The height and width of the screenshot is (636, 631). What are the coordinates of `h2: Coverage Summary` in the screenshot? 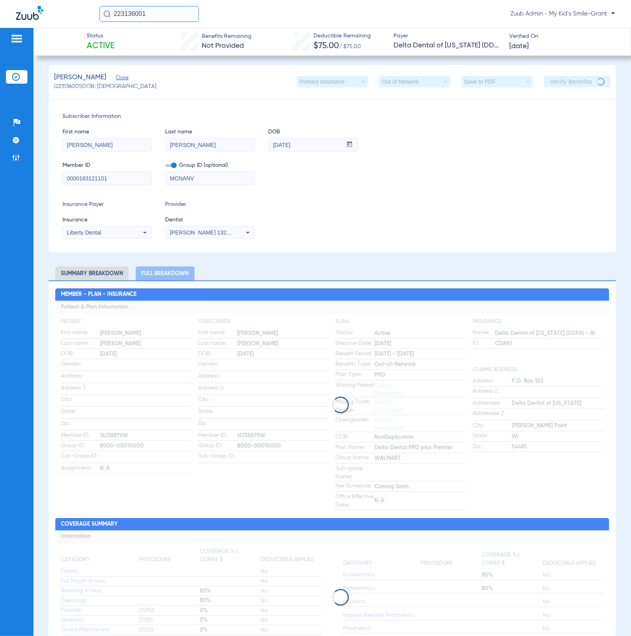 It's located at (332, 524).